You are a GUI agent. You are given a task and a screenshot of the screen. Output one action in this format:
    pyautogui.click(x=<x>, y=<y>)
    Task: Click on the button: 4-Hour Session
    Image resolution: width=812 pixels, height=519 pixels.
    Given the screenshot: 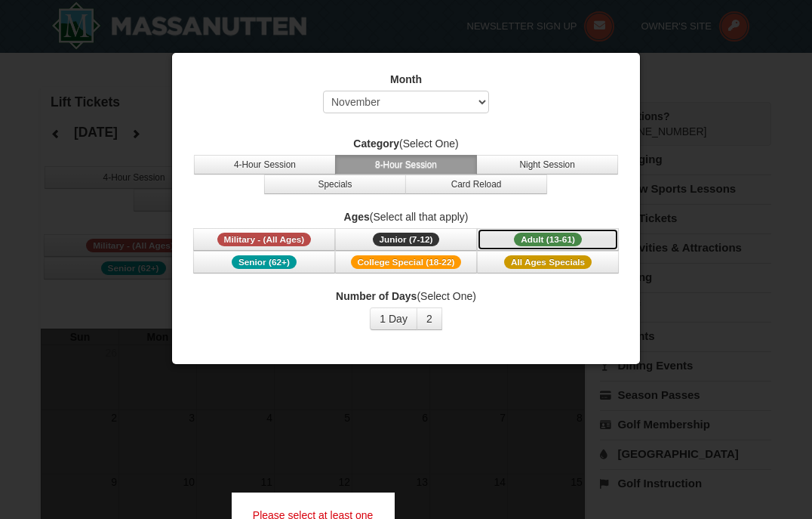 What is the action you would take?
    pyautogui.click(x=265, y=164)
    